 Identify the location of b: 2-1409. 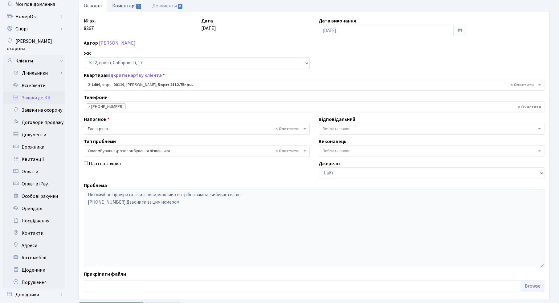
(94, 85).